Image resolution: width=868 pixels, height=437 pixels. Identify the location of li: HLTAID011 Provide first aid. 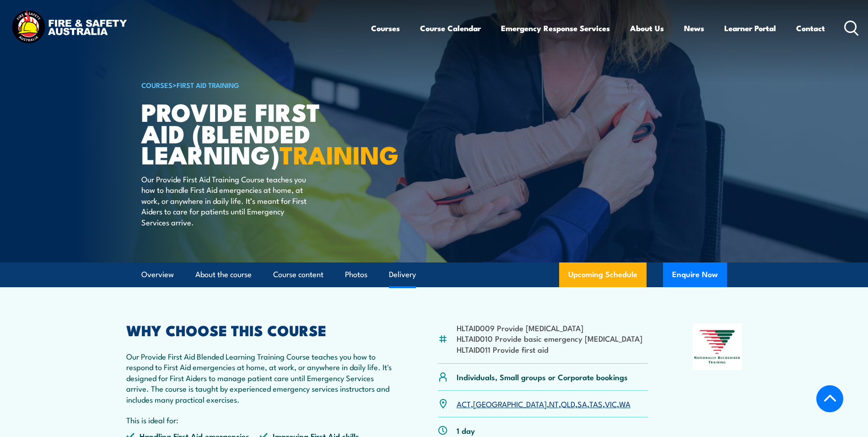
(550, 349).